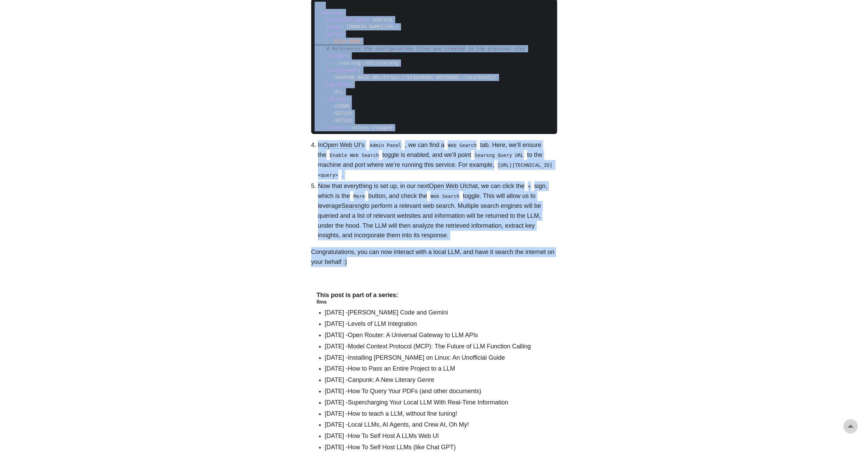  I want to click on code: Admin Panel, so click(386, 145).